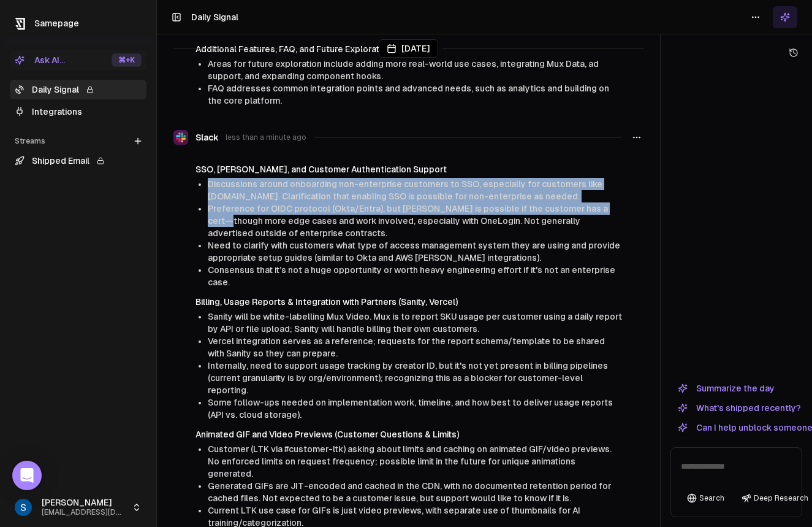 Image resolution: width=812 pixels, height=527 pixels. What do you see at coordinates (266, 137) in the screenshot?
I see `span: less than a minute ago` at bounding box center [266, 137].